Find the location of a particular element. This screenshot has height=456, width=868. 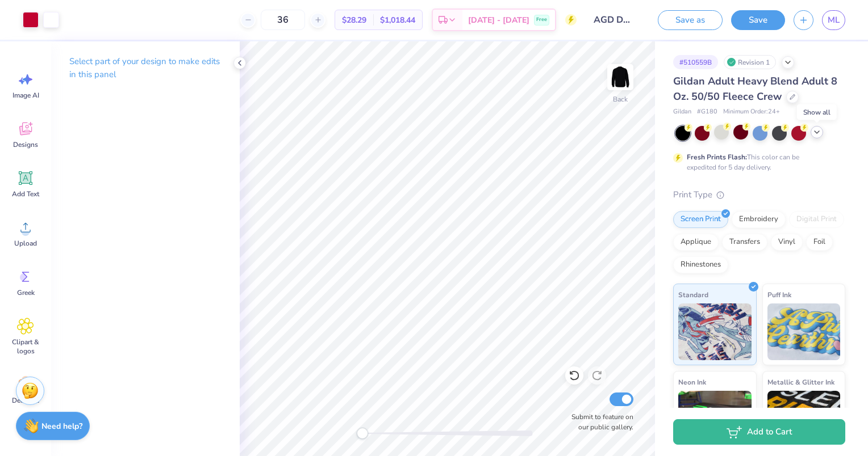

strong: Need help? is located at coordinates (62, 426).